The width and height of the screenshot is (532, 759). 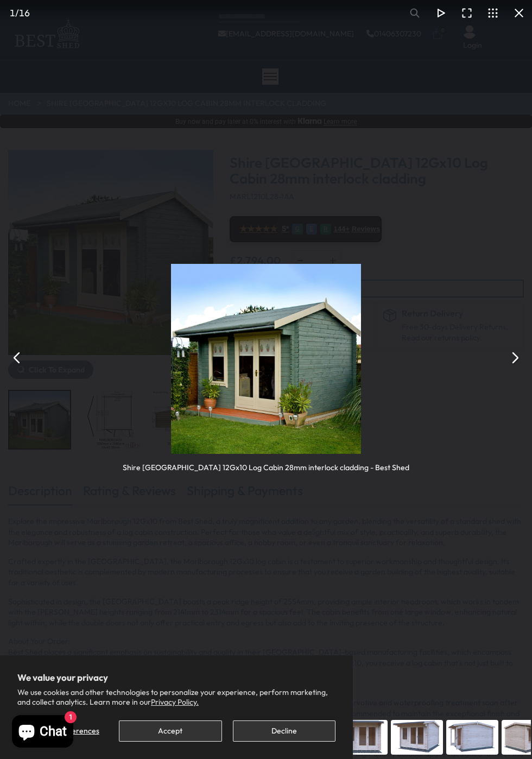 I want to click on span: 16, so click(x=25, y=12).